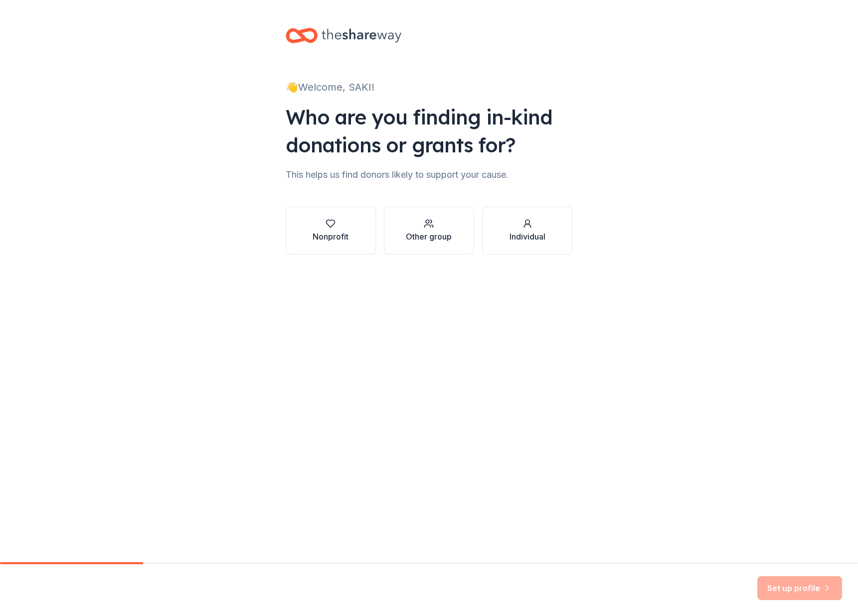 The image size is (858, 616). Describe the element at coordinates (331, 237) in the screenshot. I see `div: Nonprofit` at that location.